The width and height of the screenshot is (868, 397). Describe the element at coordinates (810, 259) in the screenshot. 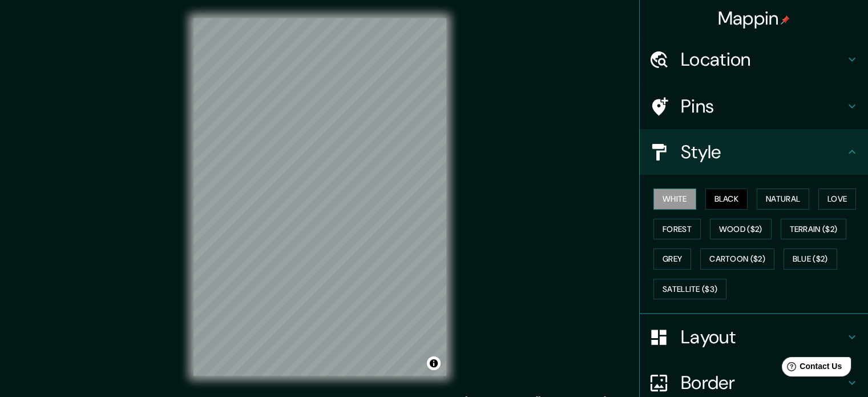

I see `button: Blue ($2)` at that location.